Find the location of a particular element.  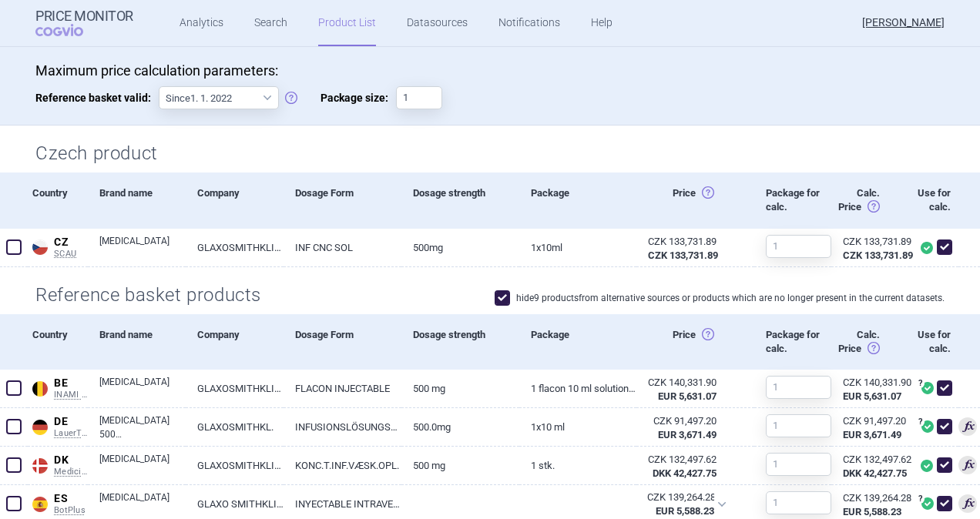

span: BE is located at coordinates (71, 384).